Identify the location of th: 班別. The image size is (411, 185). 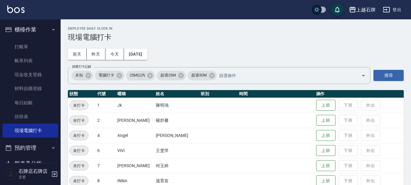
(218, 94).